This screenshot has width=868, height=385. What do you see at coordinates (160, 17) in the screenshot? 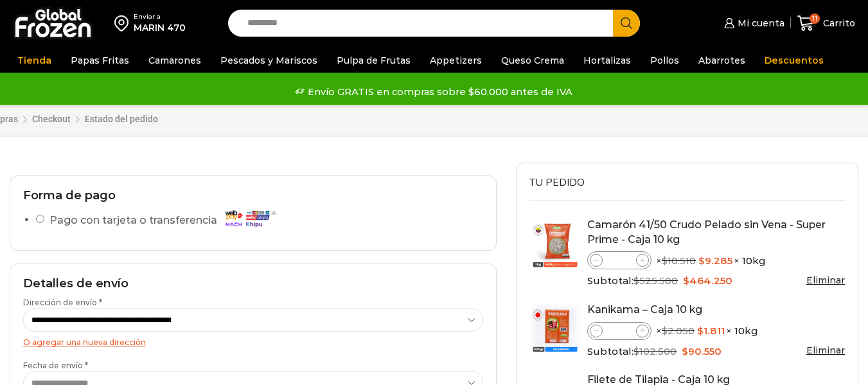
I see `div: Enviar a` at bounding box center [160, 17].